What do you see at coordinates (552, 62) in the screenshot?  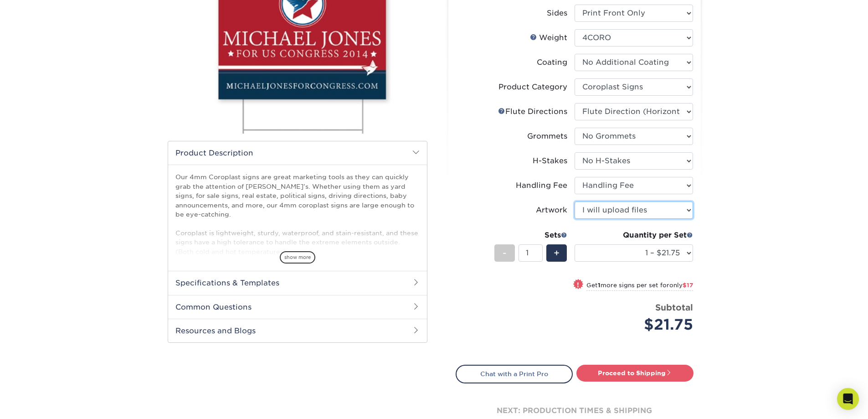 I see `div: Coating` at bounding box center [552, 62].